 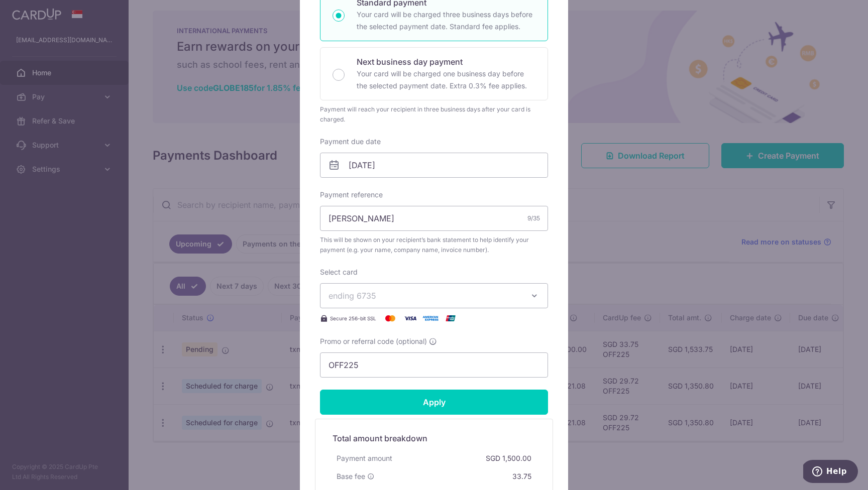 I want to click on span: ending 6735, so click(x=352, y=296).